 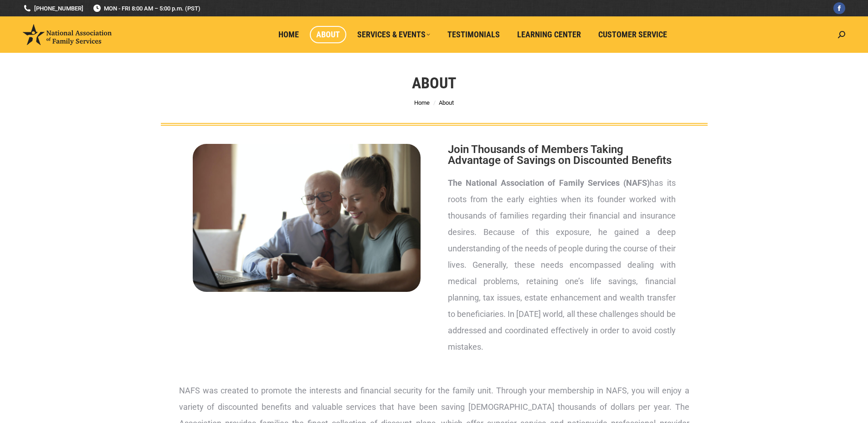 I want to click on a: Testimonials, so click(x=474, y=35).